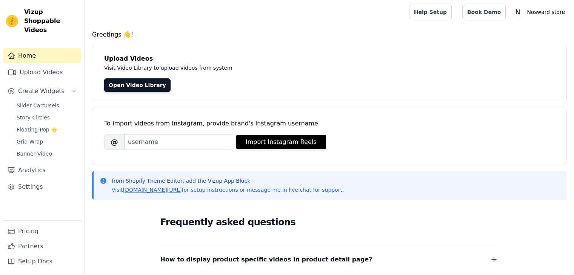 This screenshot has width=574, height=275. Describe the element at coordinates (483, 12) in the screenshot. I see `a: Book Demo` at that location.